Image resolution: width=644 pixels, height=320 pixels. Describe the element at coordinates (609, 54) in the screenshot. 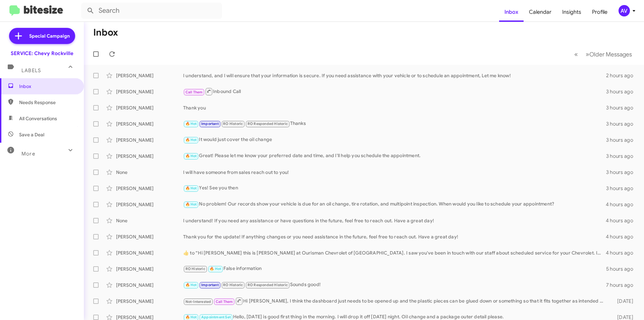

I see `button: Next` at that location.